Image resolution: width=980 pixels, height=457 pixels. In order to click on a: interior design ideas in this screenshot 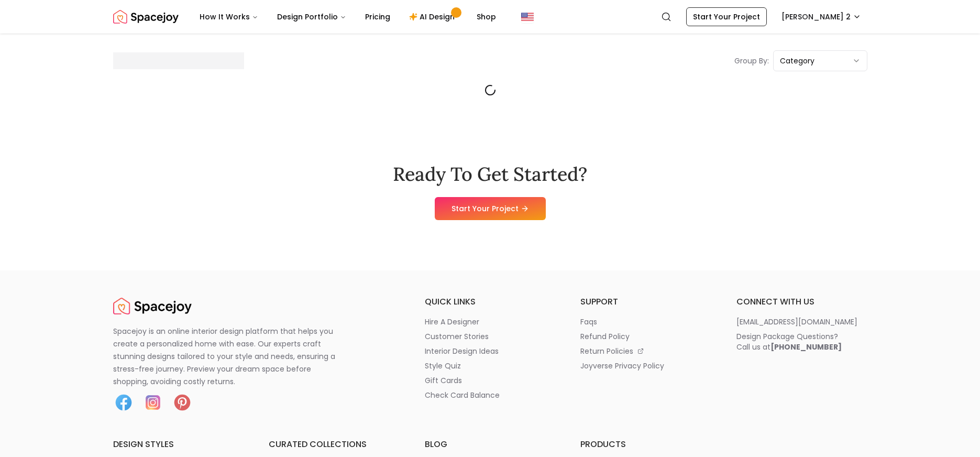, I will do `click(490, 351)`.